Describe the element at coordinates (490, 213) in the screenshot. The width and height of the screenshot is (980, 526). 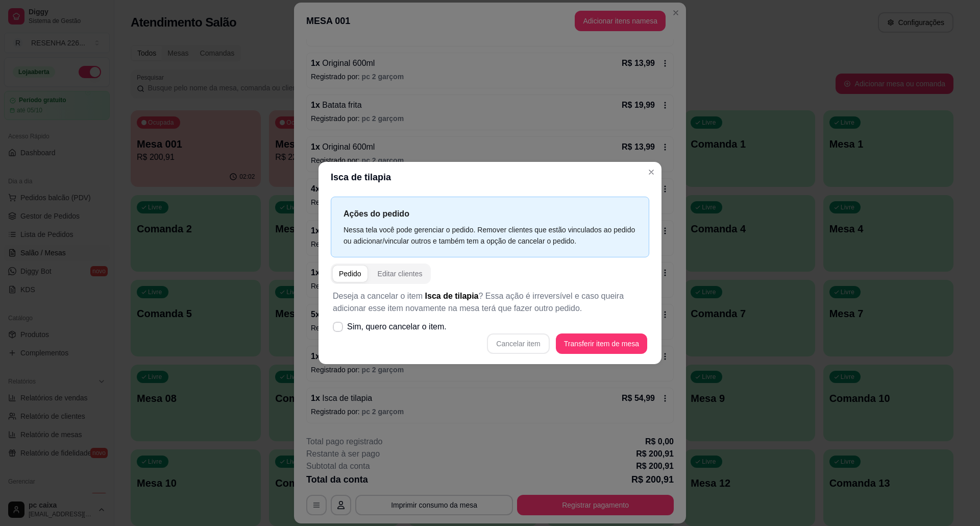
I see `p: Ações do pedido` at that location.